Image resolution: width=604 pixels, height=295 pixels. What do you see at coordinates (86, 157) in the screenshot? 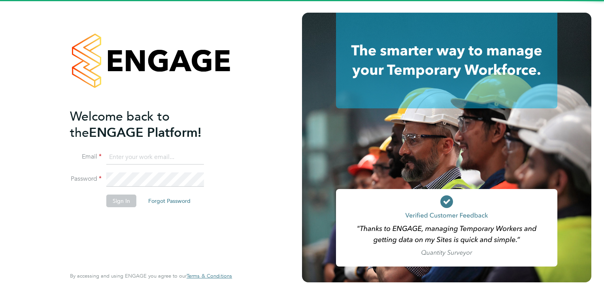
I see `label: Email` at bounding box center [86, 157].